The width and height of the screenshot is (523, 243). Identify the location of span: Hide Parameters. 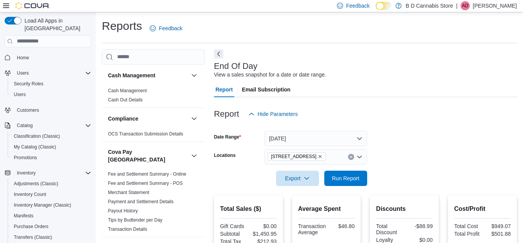
(278, 114).